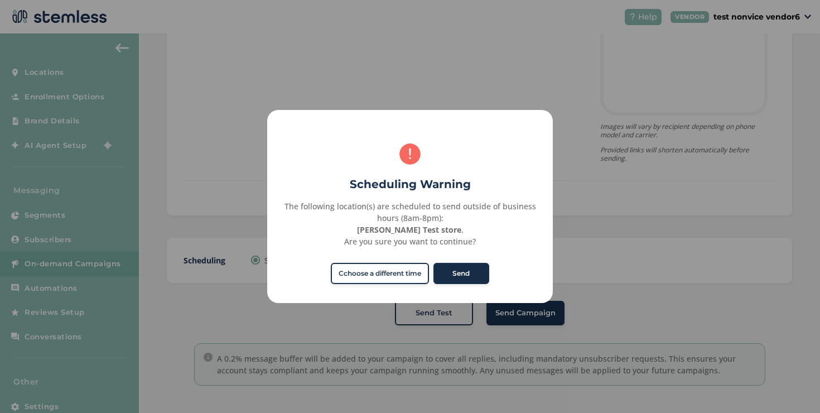 The image size is (820, 413). I want to click on div: Chat Widget, so click(792, 386).